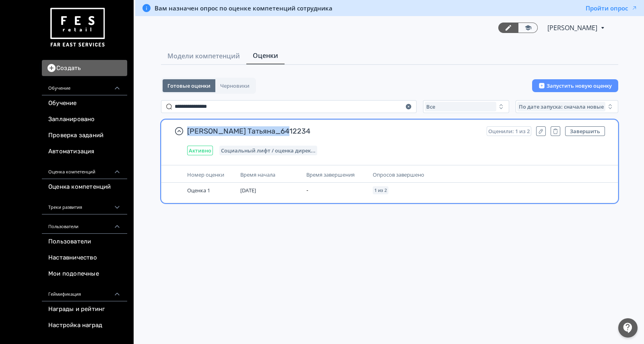 The height and width of the screenshot is (344, 644). I want to click on span: Готовые оценки, so click(189, 86).